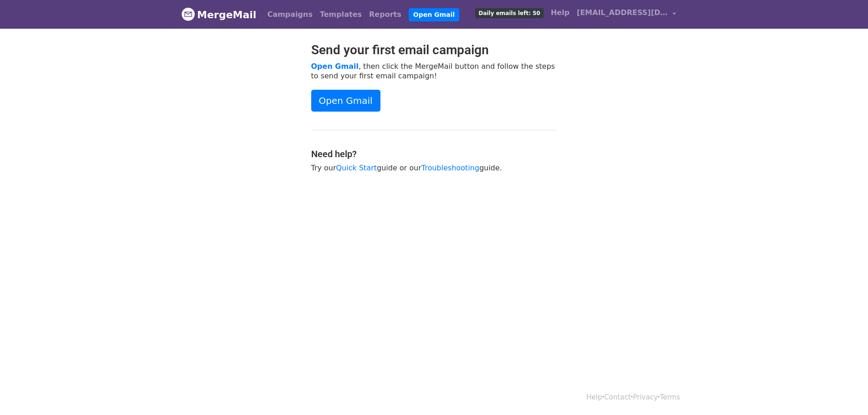  What do you see at coordinates (645, 398) in the screenshot?
I see `a: Privacy` at bounding box center [645, 398].